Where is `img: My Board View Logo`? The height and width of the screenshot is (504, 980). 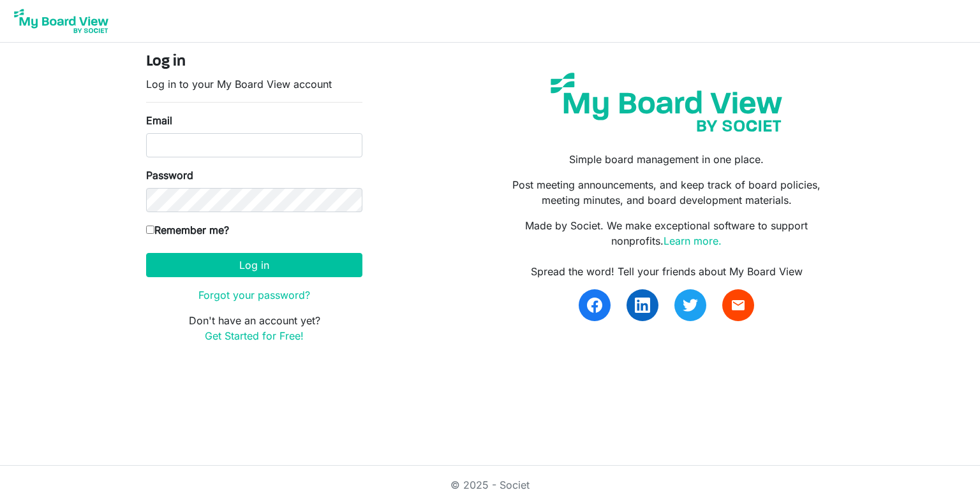
img: My Board View Logo is located at coordinates (61, 21).